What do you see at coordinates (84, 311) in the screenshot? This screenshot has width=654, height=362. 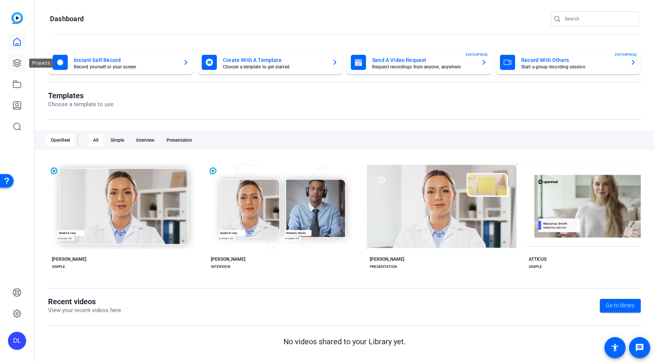 I see `p: View your recent videos here` at bounding box center [84, 311].